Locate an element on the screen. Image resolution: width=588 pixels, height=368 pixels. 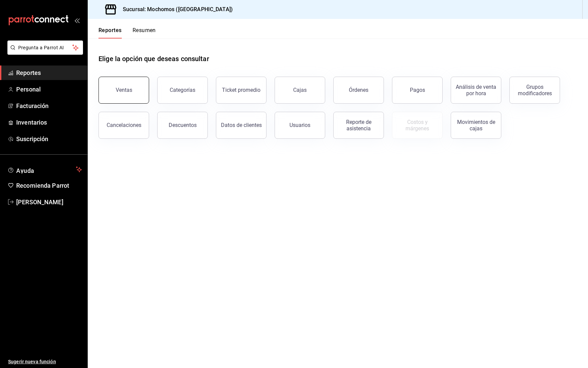
span: Reportes is located at coordinates (49, 72).